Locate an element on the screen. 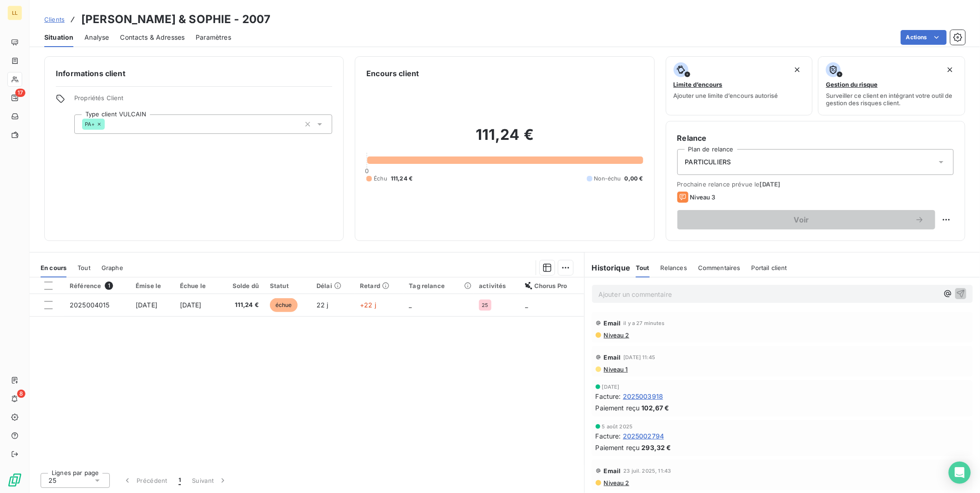 This screenshot has width=980, height=493. span: 8 is located at coordinates (21, 394).